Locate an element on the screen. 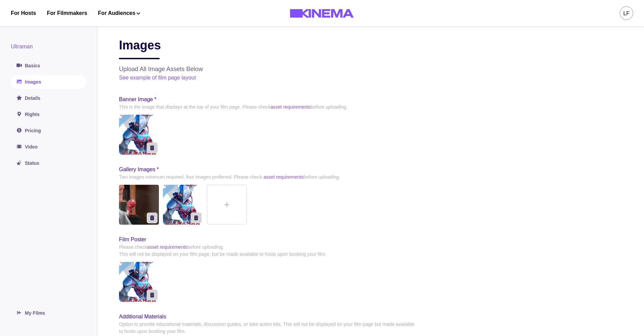  label: Additional Materials is located at coordinates (266, 317).